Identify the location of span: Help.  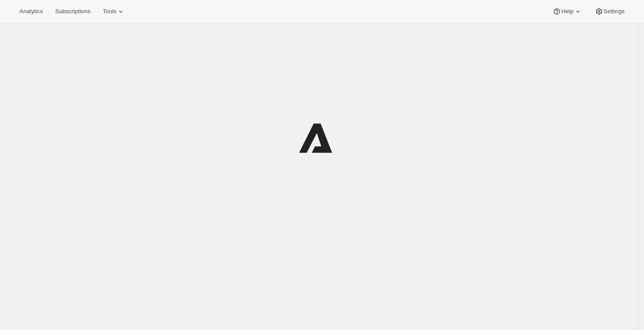
(567, 11).